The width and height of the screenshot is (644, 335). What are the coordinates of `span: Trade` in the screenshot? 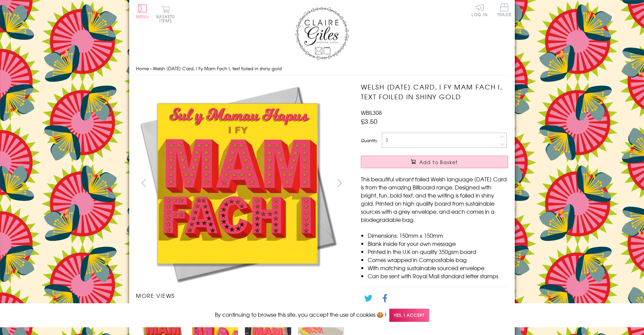 It's located at (505, 10).